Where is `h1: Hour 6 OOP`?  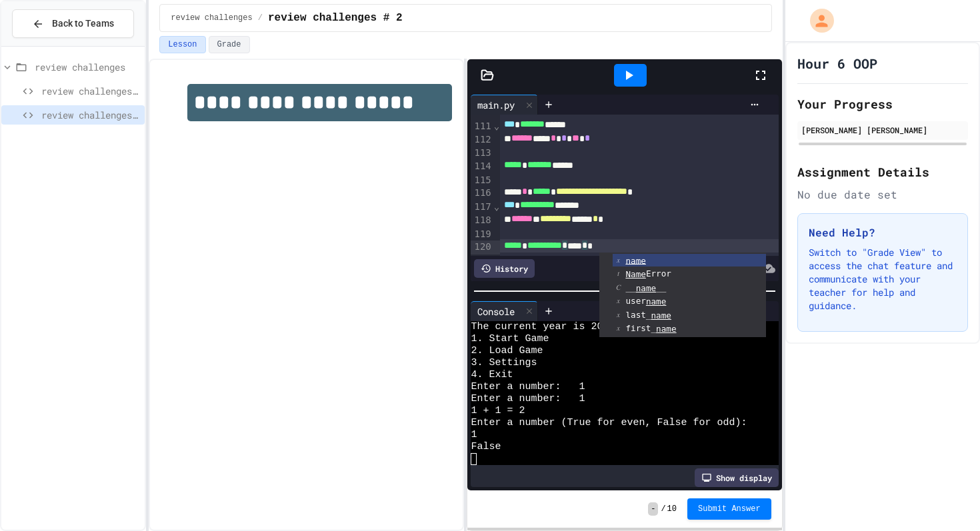
h1: Hour 6 OOP is located at coordinates (837, 64).